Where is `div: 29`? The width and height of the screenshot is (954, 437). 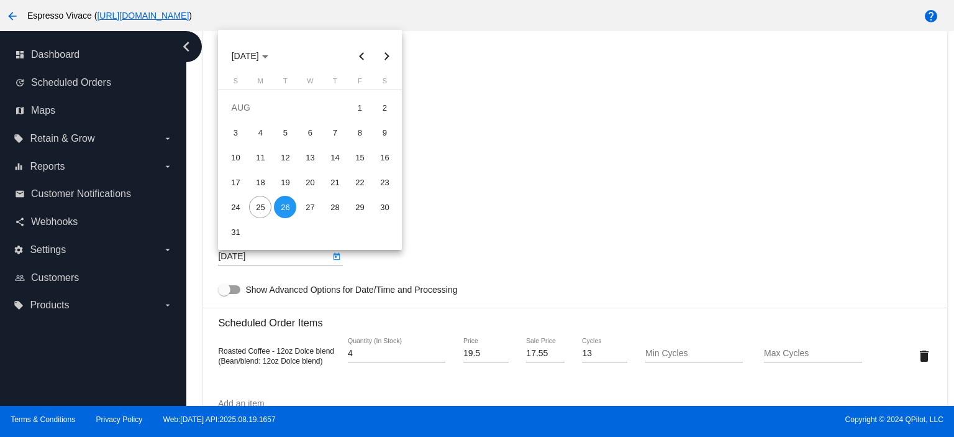 div: 29 is located at coordinates (360, 207).